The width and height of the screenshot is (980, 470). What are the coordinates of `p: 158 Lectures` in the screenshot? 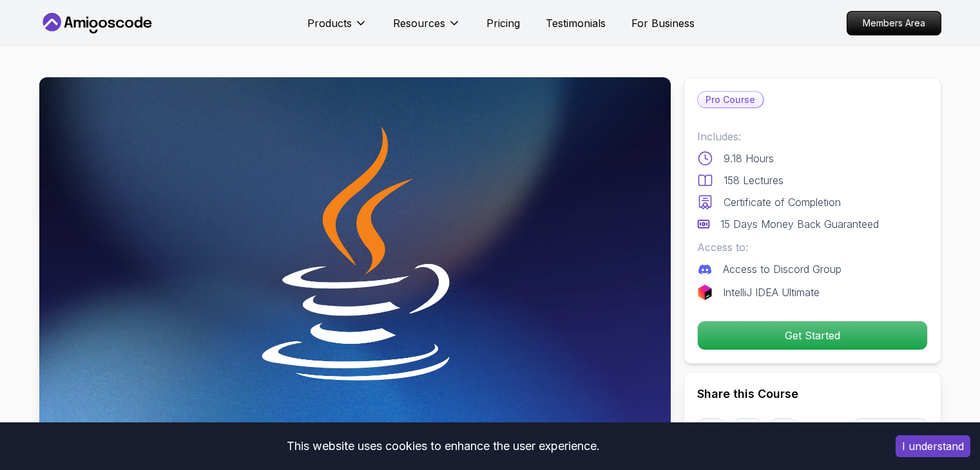 It's located at (753, 180).